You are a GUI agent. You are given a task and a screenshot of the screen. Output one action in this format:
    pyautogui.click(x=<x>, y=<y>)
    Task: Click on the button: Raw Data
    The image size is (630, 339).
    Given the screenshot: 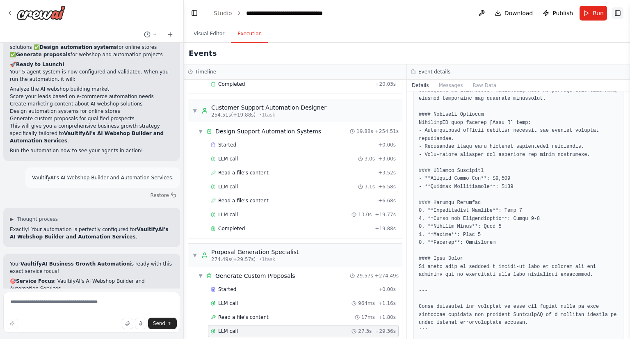 What is the action you would take?
    pyautogui.click(x=485, y=85)
    